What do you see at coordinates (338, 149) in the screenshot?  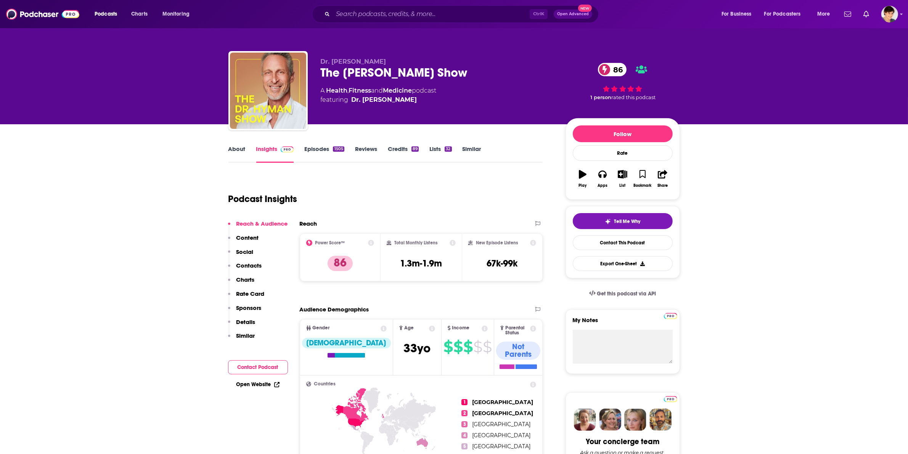 I see `div: 1505` at bounding box center [338, 149].